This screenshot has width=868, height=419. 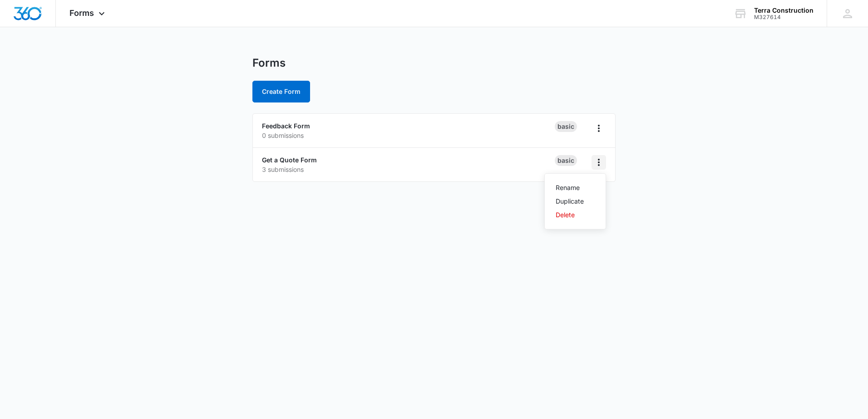 I want to click on h1: Forms, so click(x=269, y=63).